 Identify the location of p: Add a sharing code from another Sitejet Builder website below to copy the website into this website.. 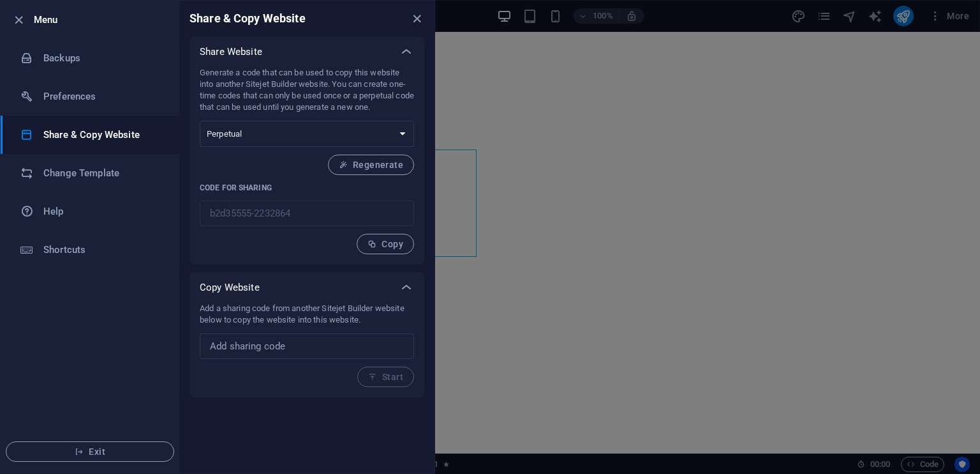
(307, 314).